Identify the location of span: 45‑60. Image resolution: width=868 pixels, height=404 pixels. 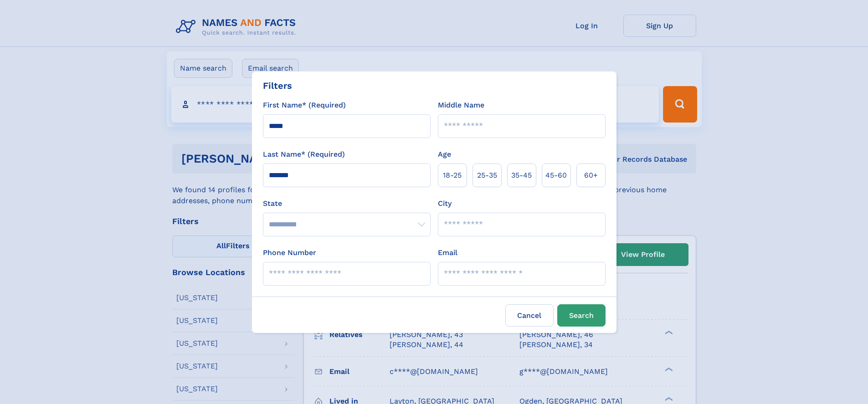
(556, 176).